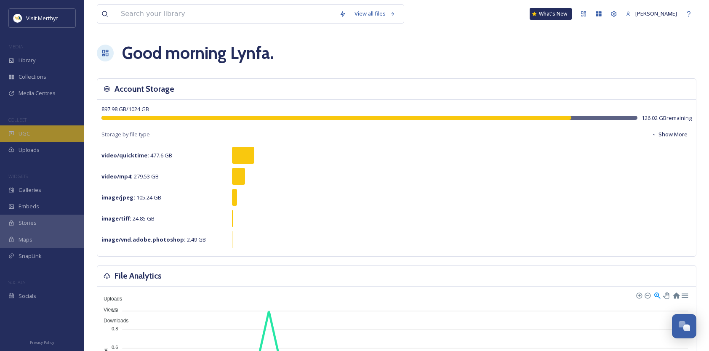 The width and height of the screenshot is (709, 351). What do you see at coordinates (18, 176) in the screenshot?
I see `span: WIDGETS` at bounding box center [18, 176].